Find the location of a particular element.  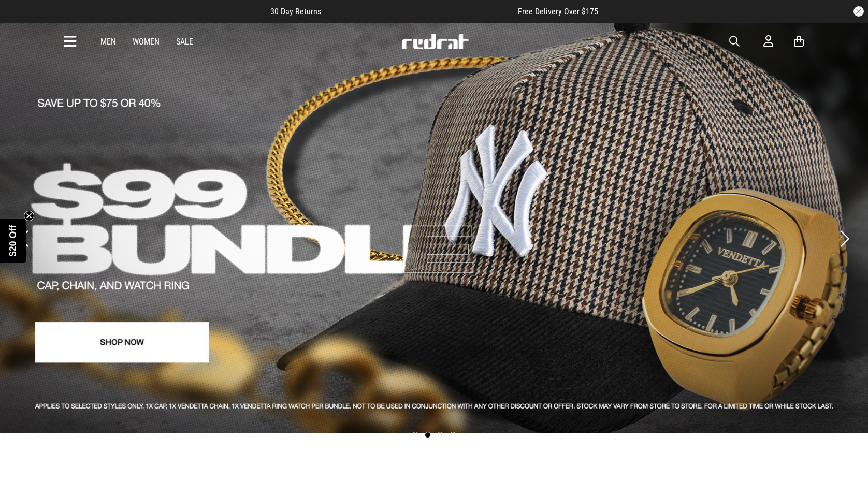

span: Free Delivery Over $175 is located at coordinates (558, 11).